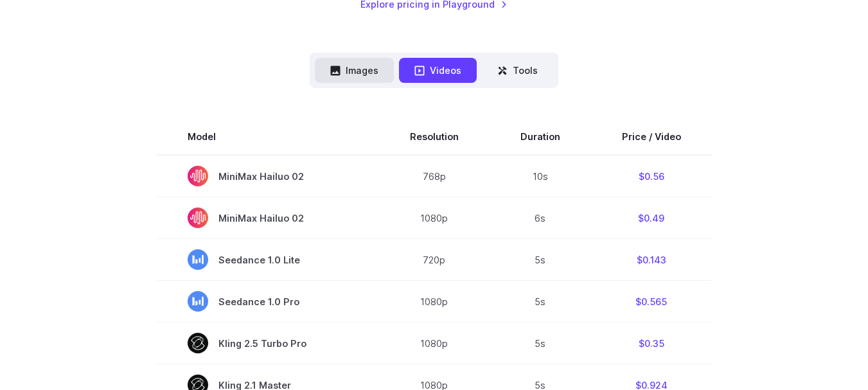  I want to click on td: 6s, so click(540, 218).